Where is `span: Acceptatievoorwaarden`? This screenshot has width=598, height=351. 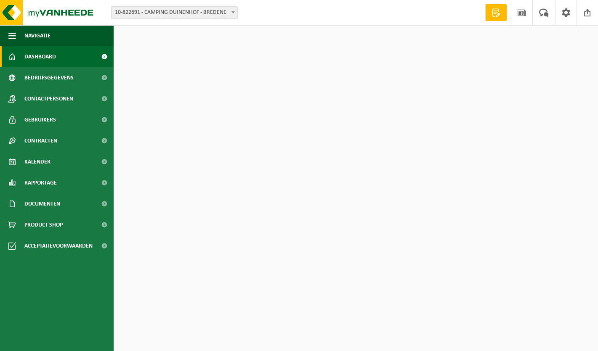
span: Acceptatievoorwaarden is located at coordinates (58, 246).